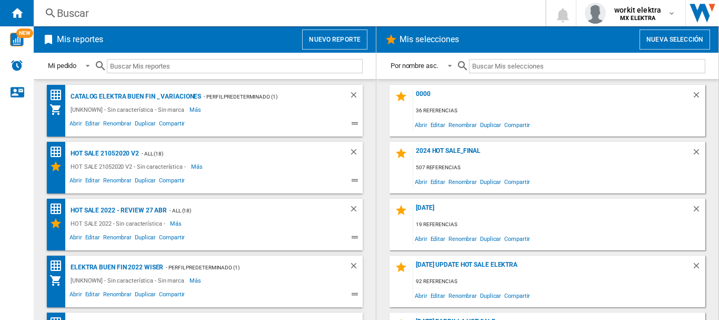 This screenshot has width=719, height=320. What do you see at coordinates (559, 281) in the screenshot?
I see `div: 92 referencias` at bounding box center [559, 281].